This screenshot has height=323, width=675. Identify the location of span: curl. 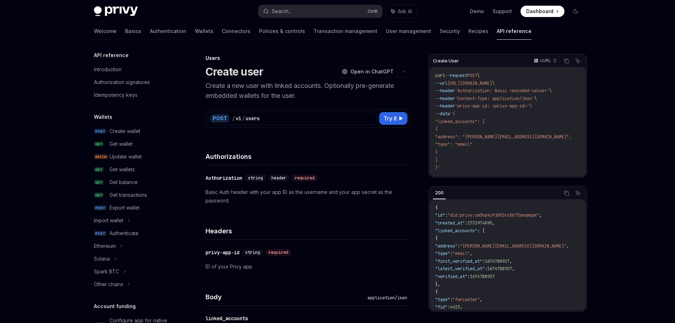
(440, 75).